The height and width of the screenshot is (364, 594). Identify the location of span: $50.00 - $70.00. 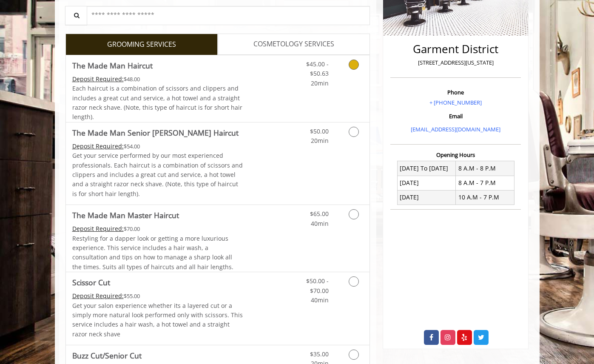
(318, 285).